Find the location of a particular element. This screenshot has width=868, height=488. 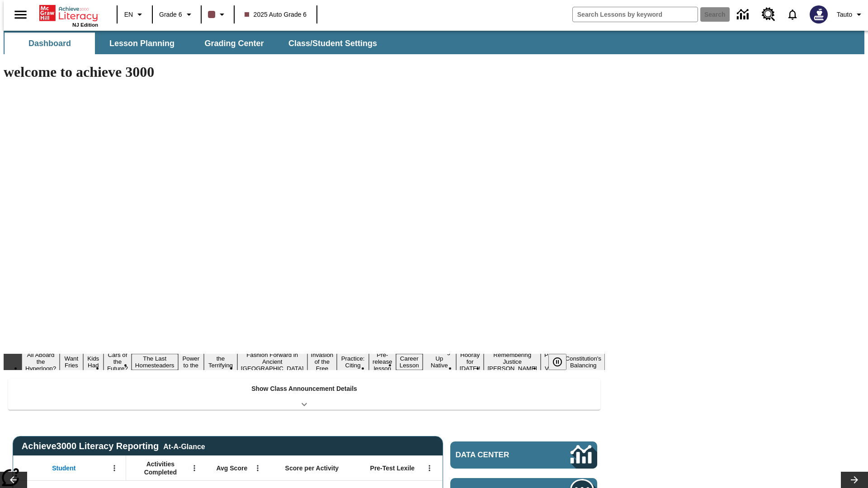

button: Slide 4 Cars of the Future? is located at coordinates (118, 361).